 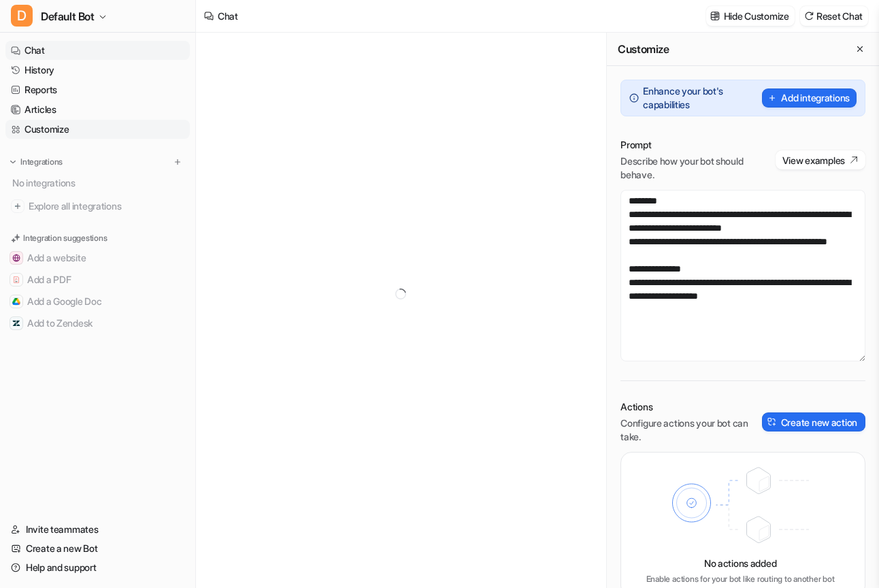 I want to click on a: Articles, so click(x=97, y=110).